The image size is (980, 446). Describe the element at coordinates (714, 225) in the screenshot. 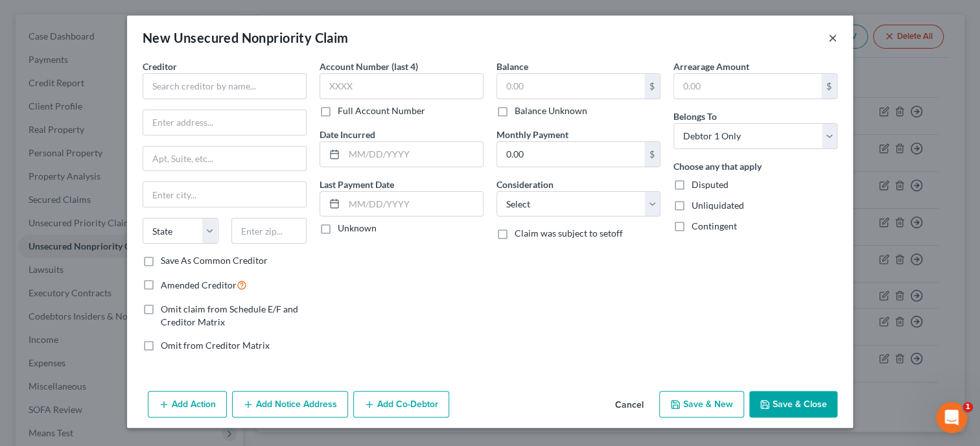

I see `span: Contingent` at that location.